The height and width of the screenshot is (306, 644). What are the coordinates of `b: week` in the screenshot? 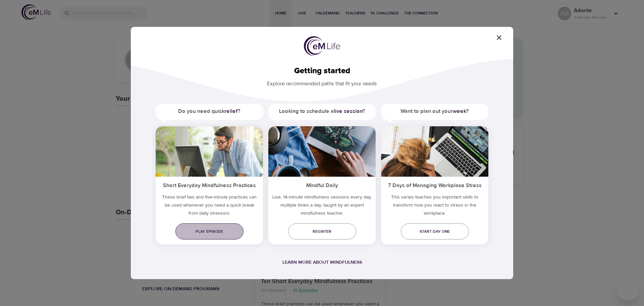 It's located at (460, 111).